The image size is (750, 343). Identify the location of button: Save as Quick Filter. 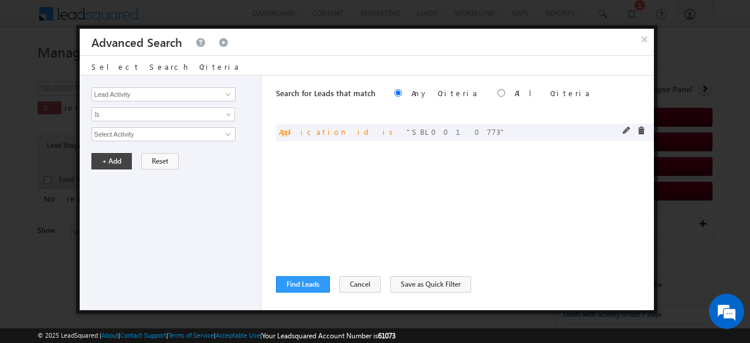
(430, 284).